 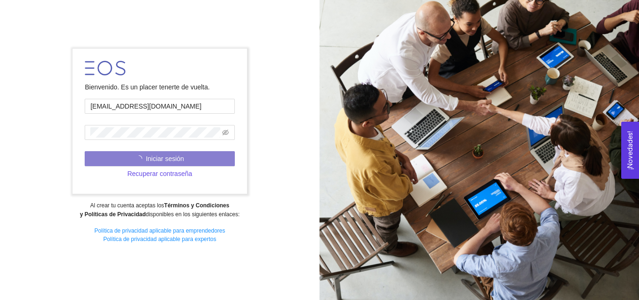 What do you see at coordinates (160, 87) in the screenshot?
I see `div: Bienvenido. Es un placer tenerte de vuelta.` at bounding box center [160, 87].